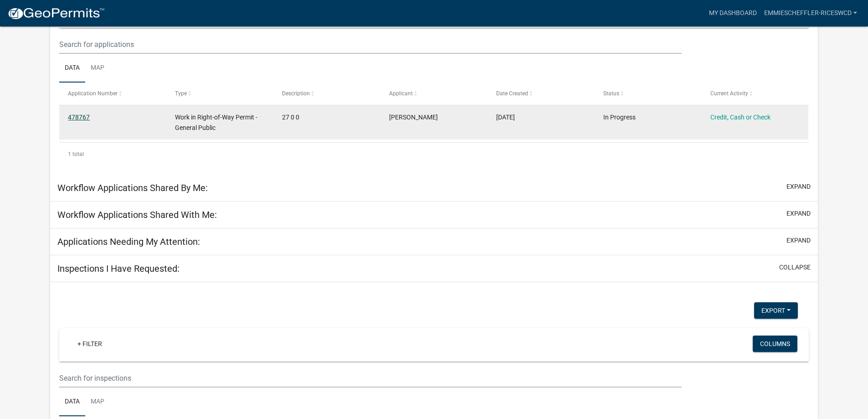  What do you see at coordinates (740, 117) in the screenshot?
I see `a: Credit, Cash or Check` at bounding box center [740, 117].